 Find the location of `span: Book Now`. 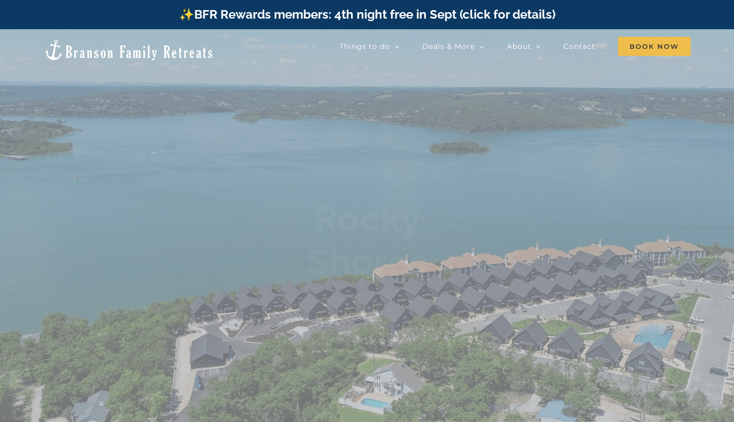

span: Book Now is located at coordinates (654, 46).